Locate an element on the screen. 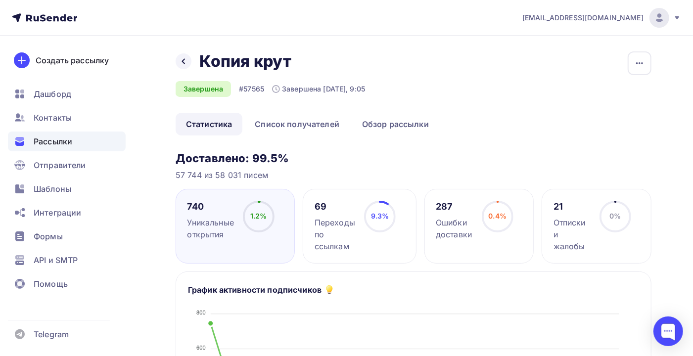  a: Формы is located at coordinates (67, 237).